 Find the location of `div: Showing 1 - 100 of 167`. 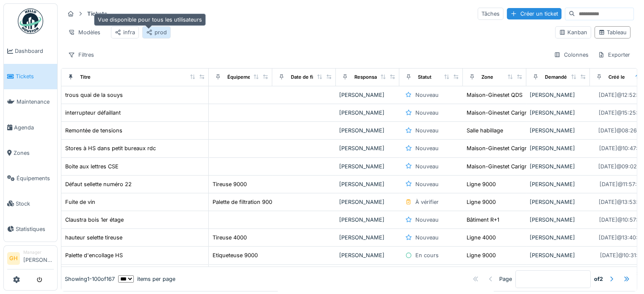

div: Showing 1 - 100 of 167 is located at coordinates (90, 279).